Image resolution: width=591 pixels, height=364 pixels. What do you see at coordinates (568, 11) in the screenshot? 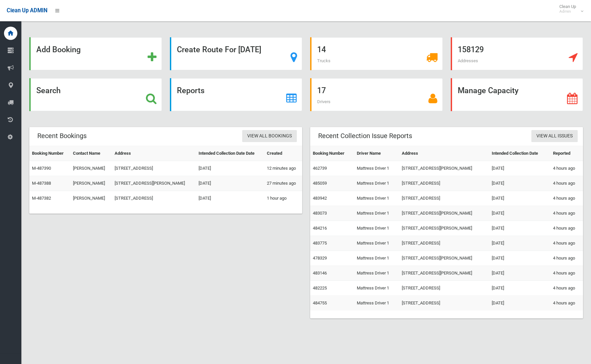
I see `small: Admin` at bounding box center [568, 11].